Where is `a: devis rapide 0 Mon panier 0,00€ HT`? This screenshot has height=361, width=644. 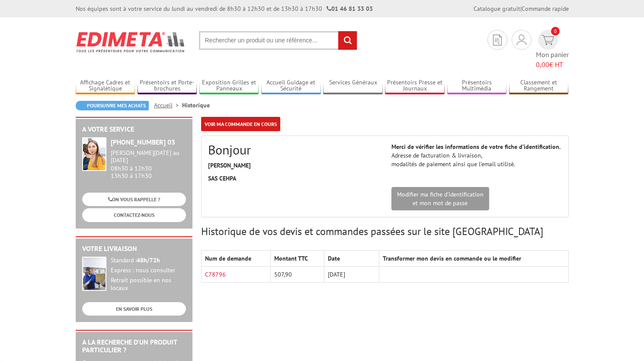
a: devis rapide 0 Mon panier 0,00€ HT is located at coordinates (552, 50).